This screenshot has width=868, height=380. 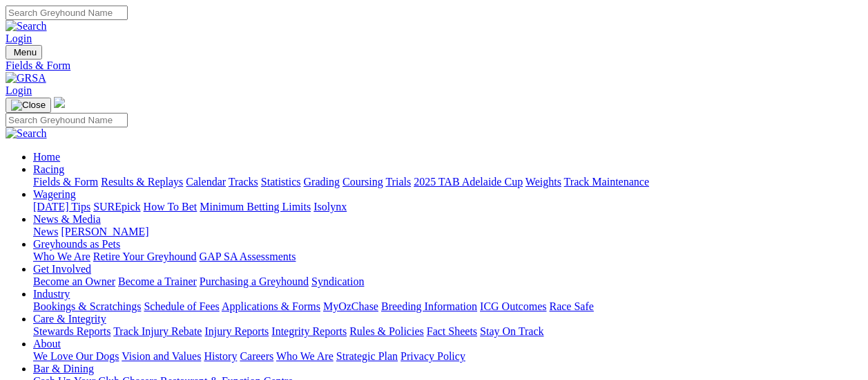 What do you see at coordinates (367, 355) in the screenshot?
I see `a: Strategic Plan` at bounding box center [367, 355].